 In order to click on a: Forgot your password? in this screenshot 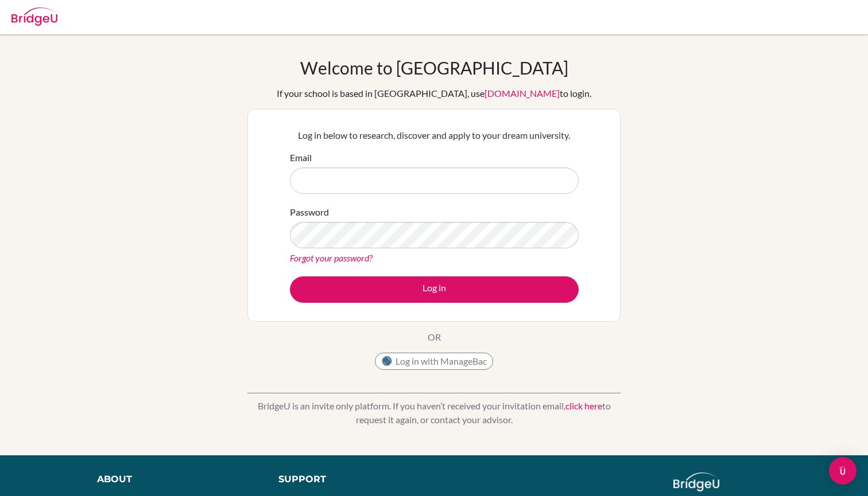, I will do `click(331, 258)`.